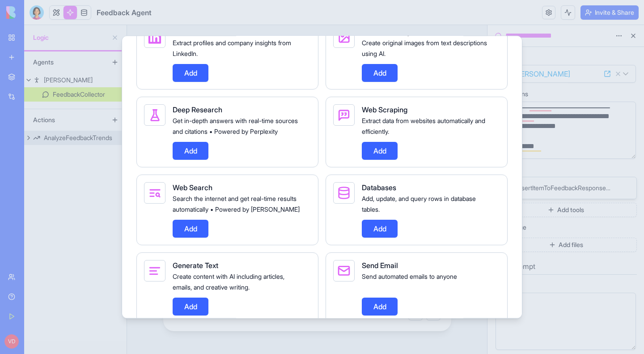 The width and height of the screenshot is (644, 354). I want to click on span: Create original images from text descriptions using AI., so click(424, 48).